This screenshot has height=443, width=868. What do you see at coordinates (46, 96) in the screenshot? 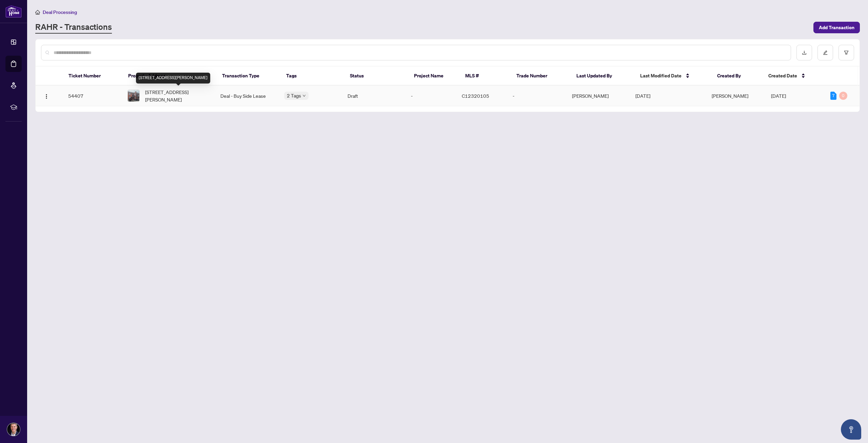
I see `button: Logo` at bounding box center [46, 96].